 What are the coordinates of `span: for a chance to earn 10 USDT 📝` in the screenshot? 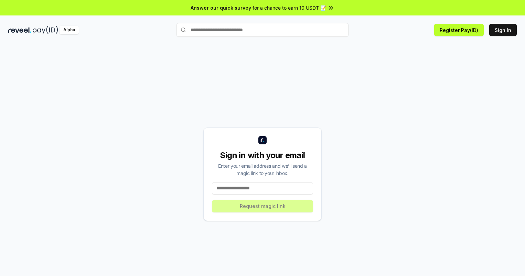 It's located at (289, 8).